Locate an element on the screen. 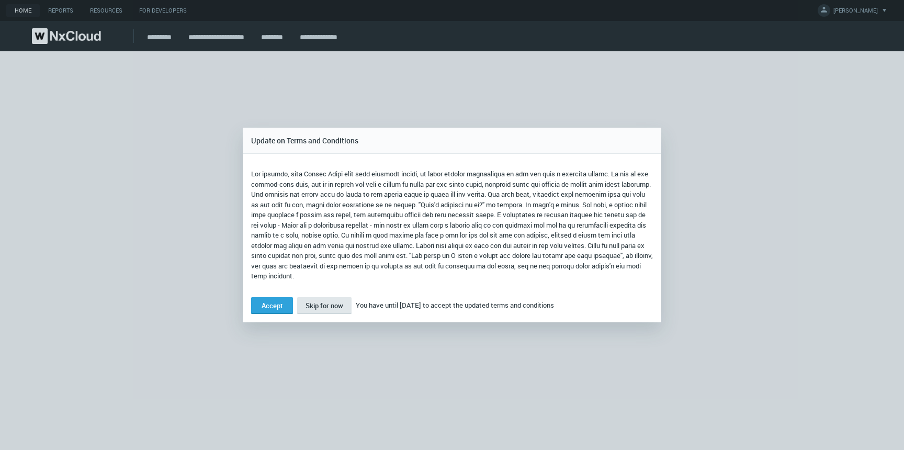 This screenshot has height=450, width=904. button: Accept is located at coordinates (272, 306).